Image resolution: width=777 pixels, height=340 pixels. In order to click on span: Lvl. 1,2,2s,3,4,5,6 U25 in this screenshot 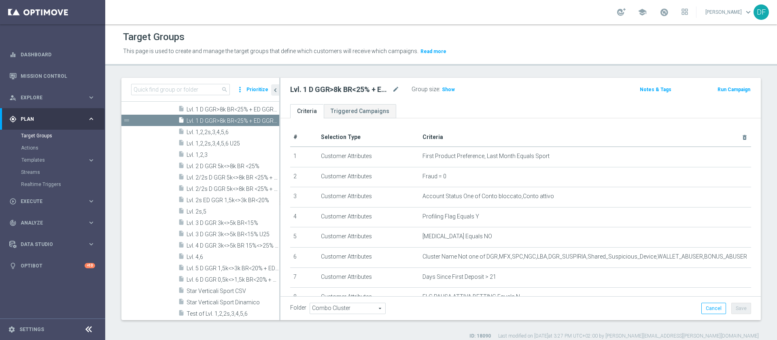, I will do `click(233, 143)`.